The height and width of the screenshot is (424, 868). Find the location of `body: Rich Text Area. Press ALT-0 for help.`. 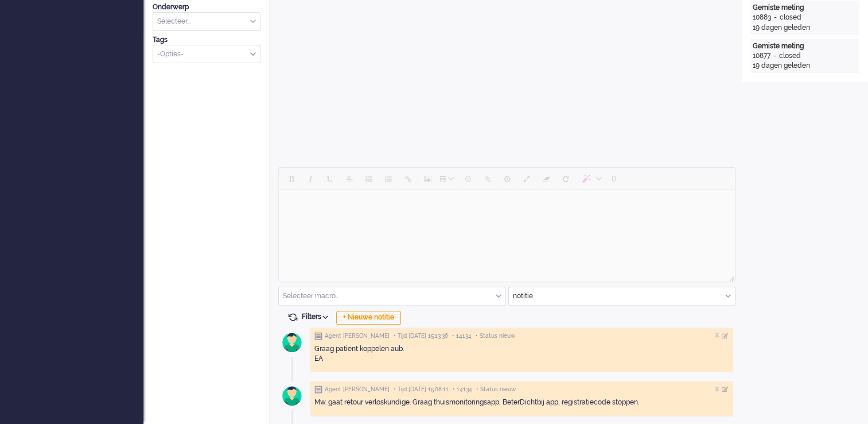

body: Rich Text Area. Press ALT-0 for help. is located at coordinates (228, 14).